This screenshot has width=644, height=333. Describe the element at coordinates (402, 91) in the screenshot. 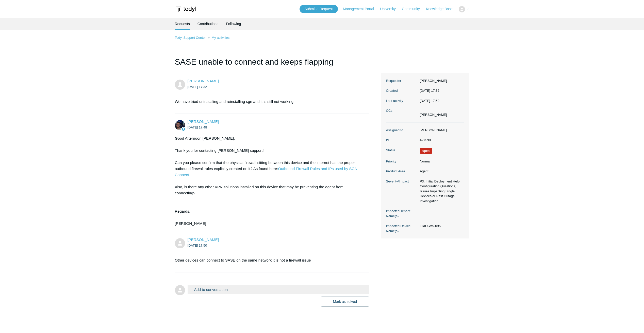

I see `dt: Created` at that location.